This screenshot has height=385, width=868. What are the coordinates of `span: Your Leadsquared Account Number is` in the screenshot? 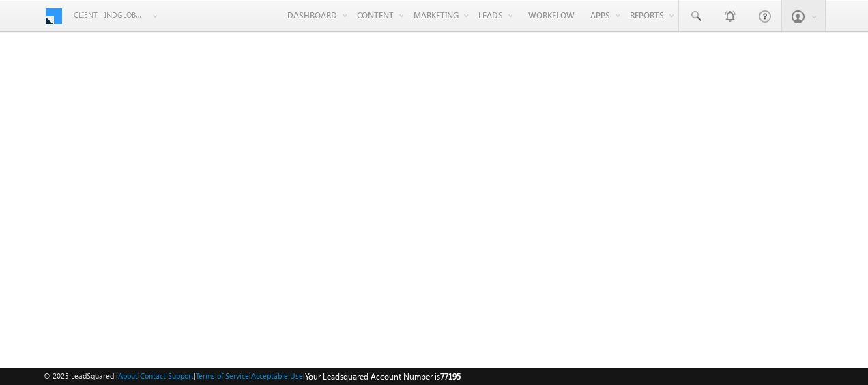 It's located at (382, 375).